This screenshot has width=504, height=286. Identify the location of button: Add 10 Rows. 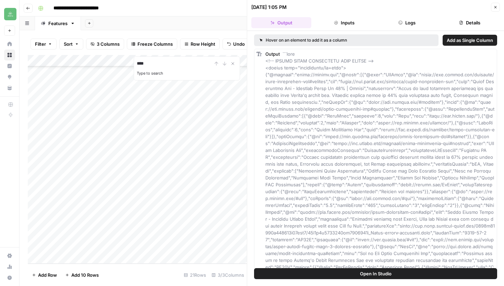
(82, 275).